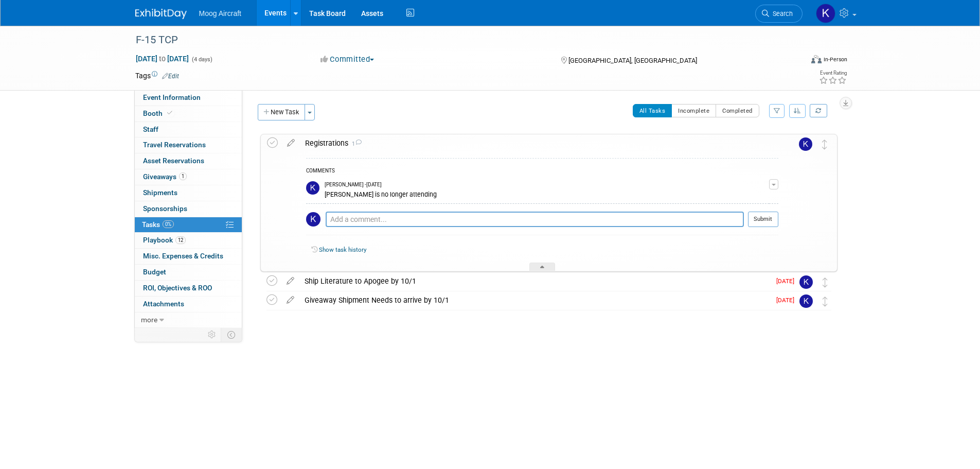 Image resolution: width=980 pixels, height=469 pixels. I want to click on a: Playbook12, so click(189, 240).